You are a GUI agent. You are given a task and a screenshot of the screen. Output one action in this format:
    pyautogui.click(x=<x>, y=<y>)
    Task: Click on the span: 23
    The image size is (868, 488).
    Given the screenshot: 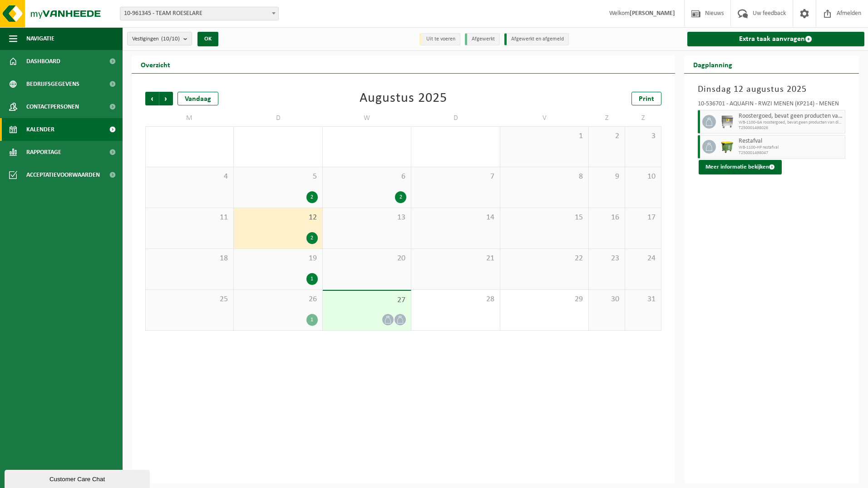 What is the action you would take?
    pyautogui.click(x=606, y=258)
    